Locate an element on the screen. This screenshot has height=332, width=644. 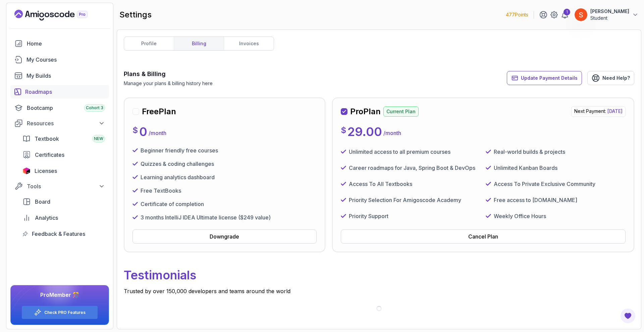
span: Textbook is located at coordinates (47, 139).